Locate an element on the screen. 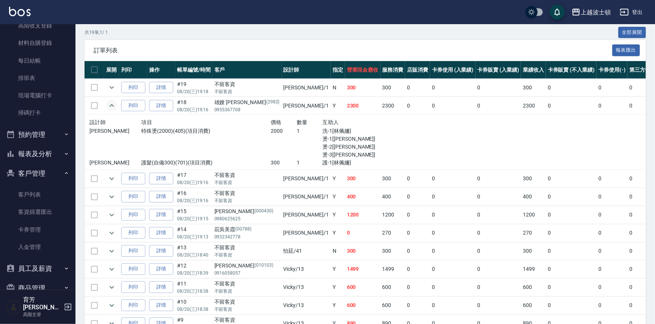 The image size is (655, 324). a: 排班表 is located at coordinates (38, 78).